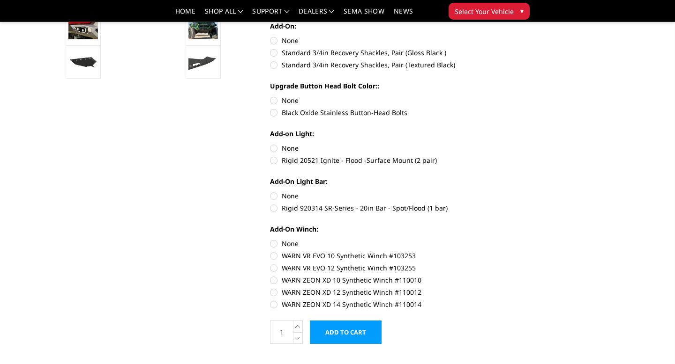 Image resolution: width=675 pixels, height=364 pixels. What do you see at coordinates (223, 15) in the screenshot?
I see `a: shop all` at bounding box center [223, 15].